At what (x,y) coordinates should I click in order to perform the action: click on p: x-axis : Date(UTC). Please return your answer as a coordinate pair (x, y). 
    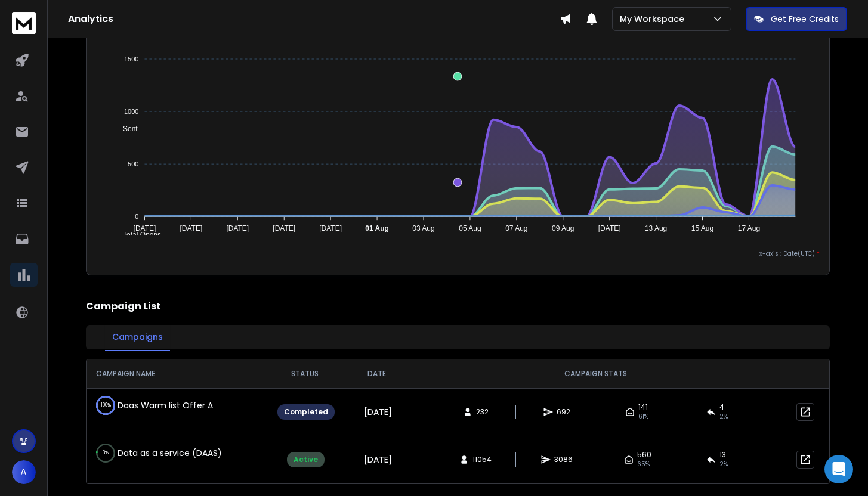
    Looking at the image, I should click on (457, 253).